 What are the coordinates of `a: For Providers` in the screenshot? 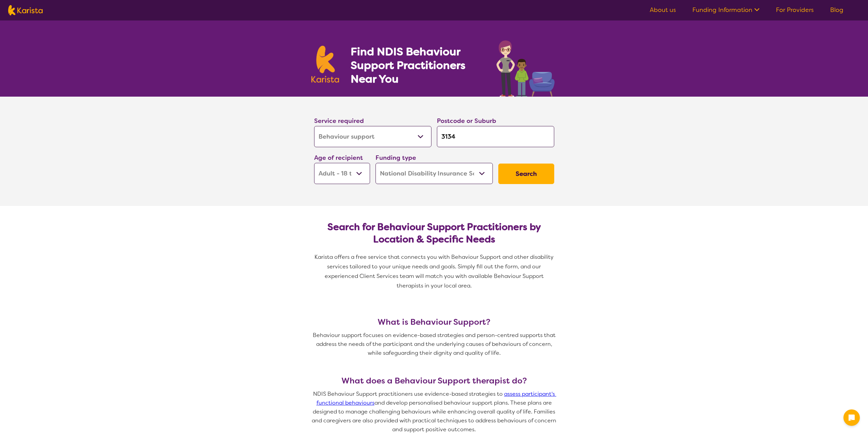 It's located at (794, 10).